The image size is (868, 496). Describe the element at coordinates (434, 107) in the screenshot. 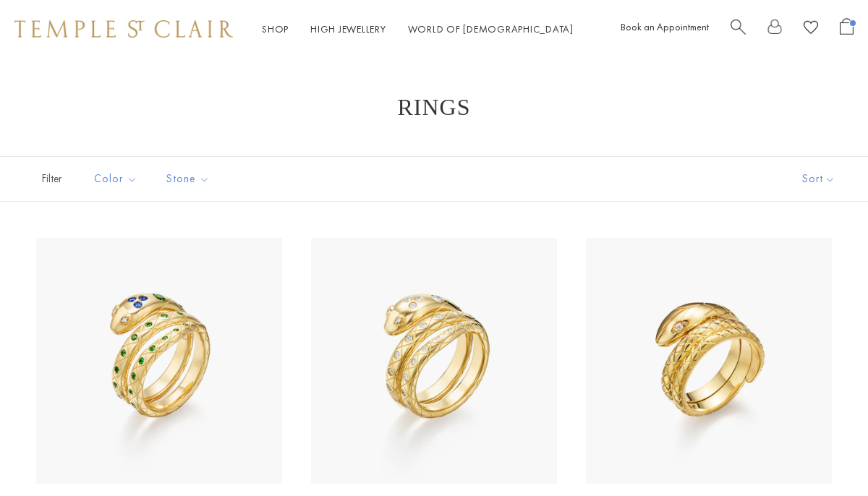

I see `h1: Rings` at that location.